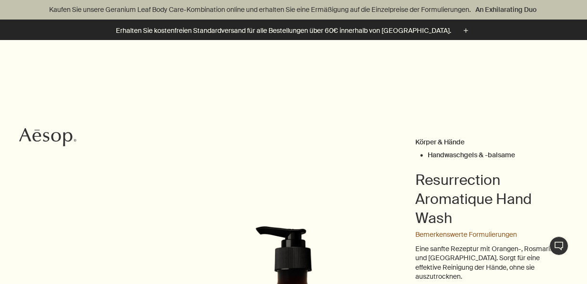 The width and height of the screenshot is (587, 284). I want to click on p: Kaufen Sie unsere Geranium Leaf Body Care-Kombination online und erhalten Sie eine Ermäßigung auf..., so click(293, 10).